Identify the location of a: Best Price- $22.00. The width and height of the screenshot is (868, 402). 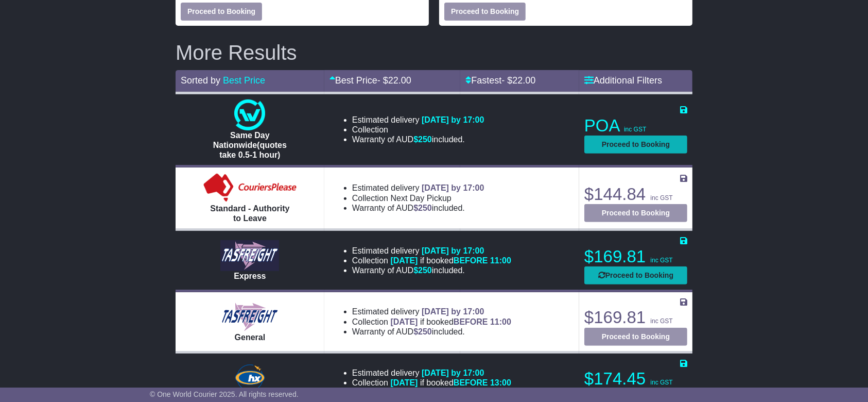
(370, 81).